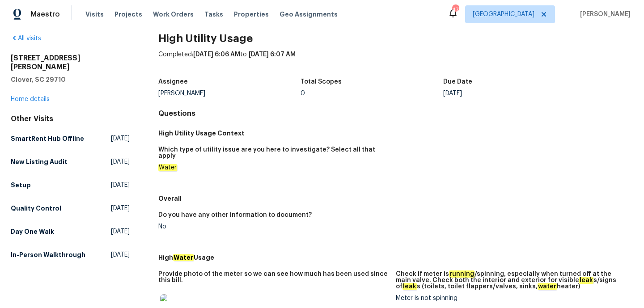 The image size is (644, 308). I want to click on h5: Do you have any other information to document?, so click(235, 215).